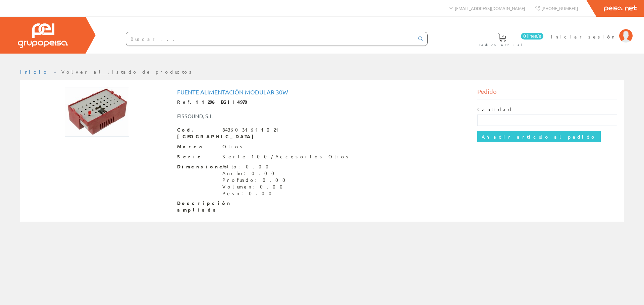 The image size is (644, 305). What do you see at coordinates (502, 45) in the screenshot?
I see `span: Pedido actual` at bounding box center [502, 45].